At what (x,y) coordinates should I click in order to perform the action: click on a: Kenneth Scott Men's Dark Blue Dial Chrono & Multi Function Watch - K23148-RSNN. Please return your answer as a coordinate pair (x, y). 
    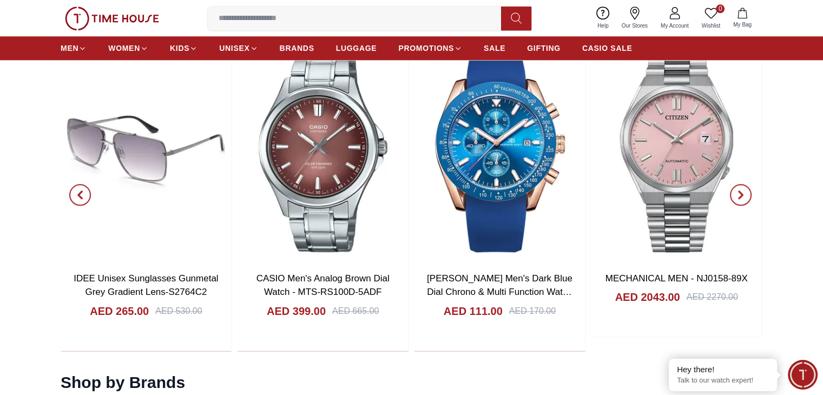
    Looking at the image, I should click on (500, 150).